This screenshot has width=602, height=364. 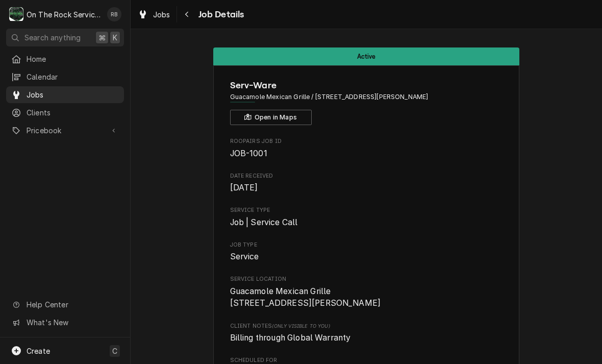 I want to click on div: On The Rock Services, so click(x=64, y=15).